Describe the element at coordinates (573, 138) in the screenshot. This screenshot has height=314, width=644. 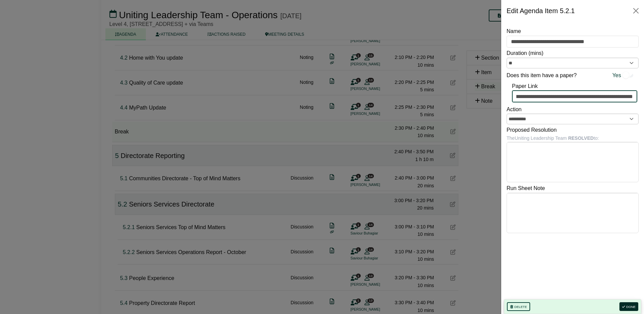
I see `div: The Uniting Leadership Team to:` at that location.